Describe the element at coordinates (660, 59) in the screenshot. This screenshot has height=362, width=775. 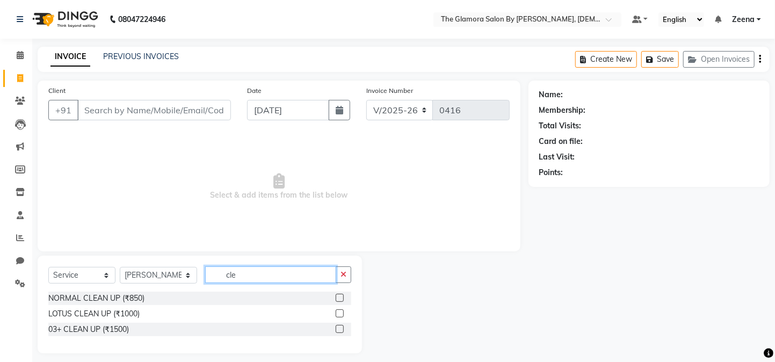
I see `button: Save` at that location.